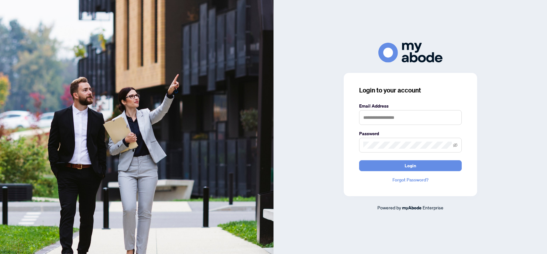 This screenshot has height=254, width=547. I want to click on img: ma-logo, so click(411, 52).